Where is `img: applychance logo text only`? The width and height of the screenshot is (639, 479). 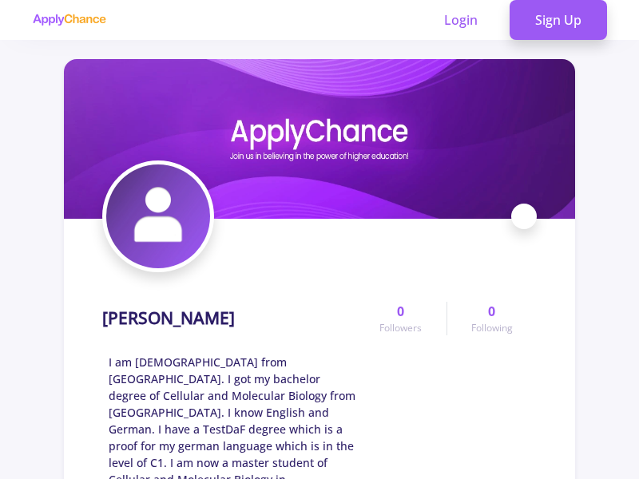 img: applychance logo text only is located at coordinates (69, 20).